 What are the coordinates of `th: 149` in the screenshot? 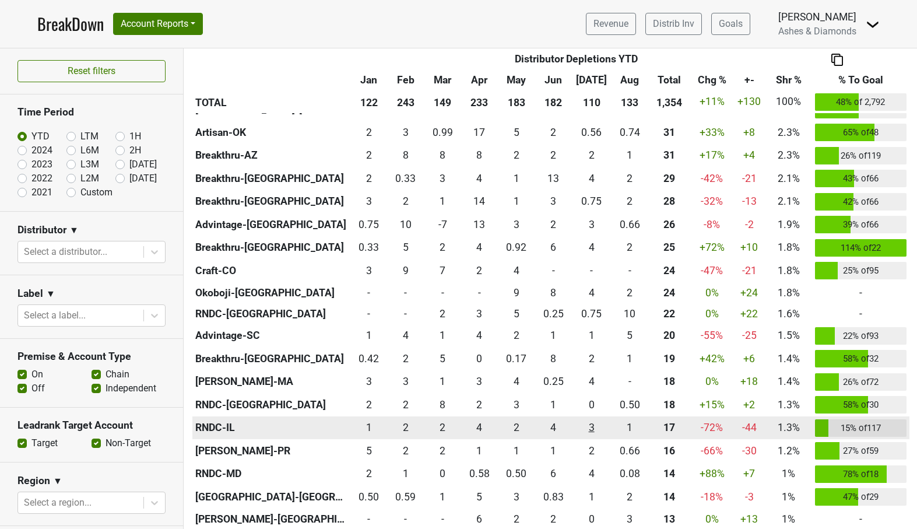 It's located at (442, 102).